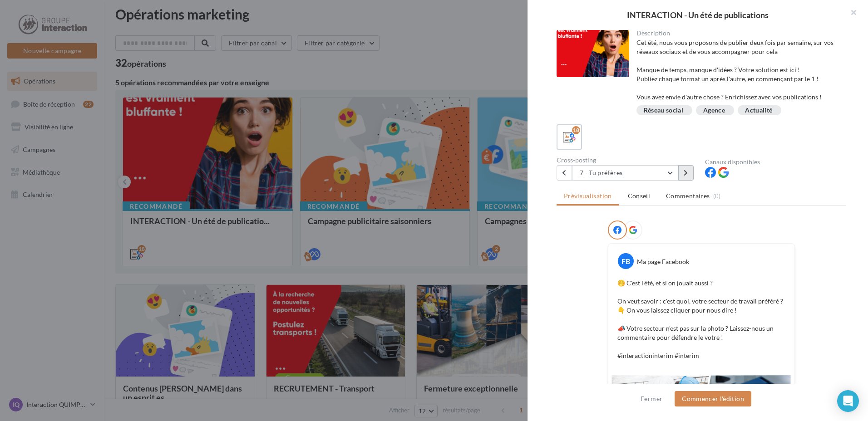  Describe the element at coordinates (639, 195) in the screenshot. I see `span: Conseil` at that location.